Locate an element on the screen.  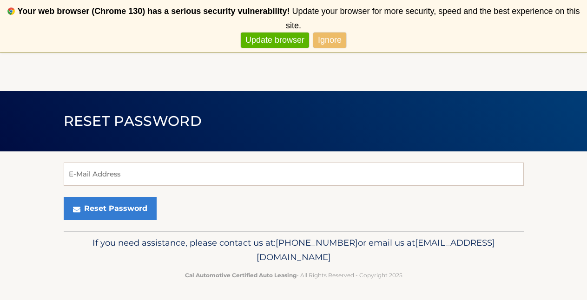
span: Update your browser for more security, speed and the best experience on this site. is located at coordinates (433, 18).